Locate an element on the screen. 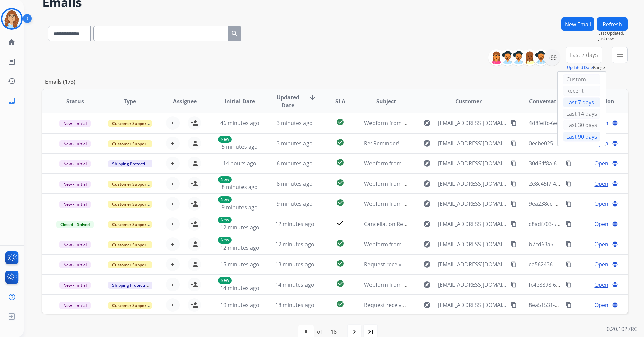 This screenshot has height=337, width=644. span: Last Updated: is located at coordinates (613, 33).